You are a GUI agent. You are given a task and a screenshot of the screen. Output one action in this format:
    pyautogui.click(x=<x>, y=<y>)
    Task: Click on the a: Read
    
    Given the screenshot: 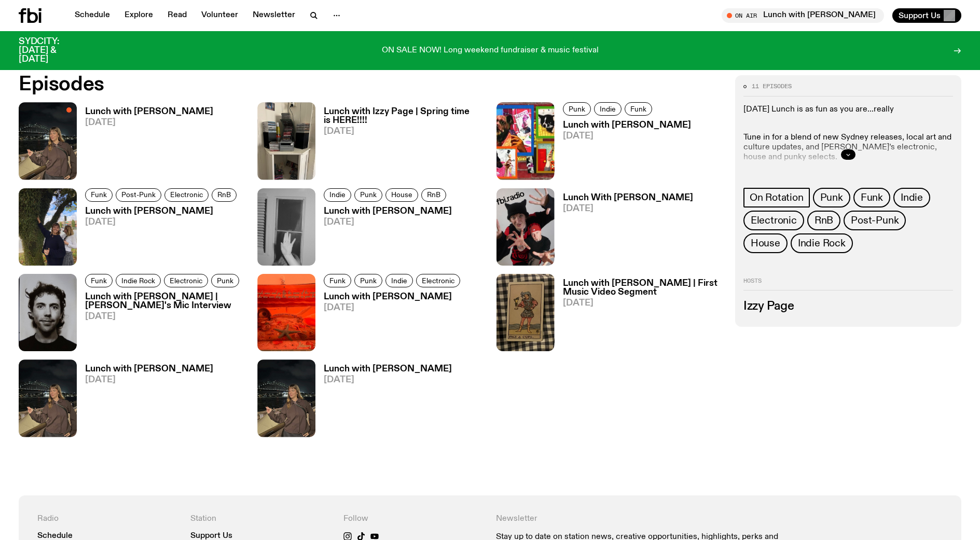 What is the action you would take?
    pyautogui.click(x=177, y=16)
    